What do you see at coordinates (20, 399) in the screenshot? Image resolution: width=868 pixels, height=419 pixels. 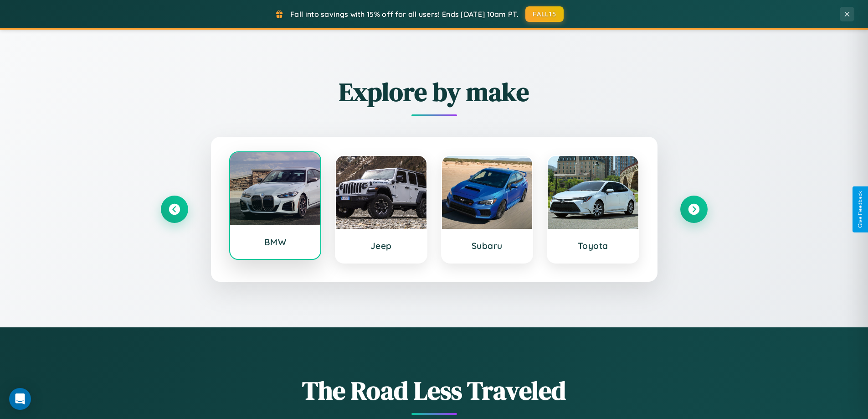 I see `div: Open Intercom Messenger` at bounding box center [20, 399].